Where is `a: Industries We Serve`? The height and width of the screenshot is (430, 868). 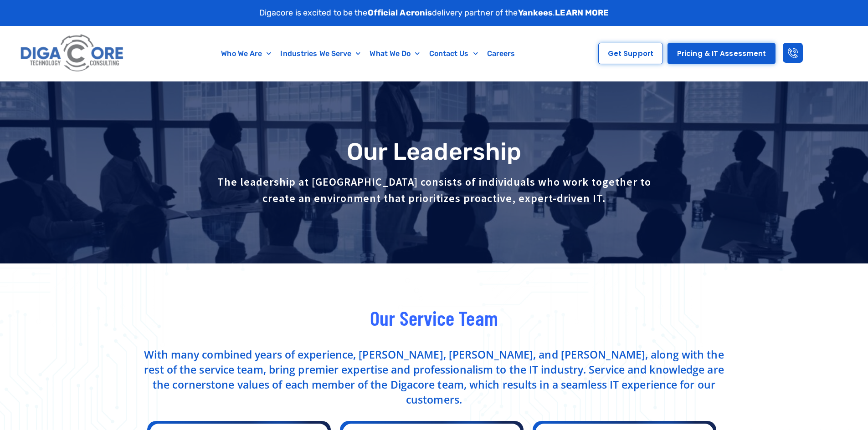 a: Industries We Serve is located at coordinates (320, 54).